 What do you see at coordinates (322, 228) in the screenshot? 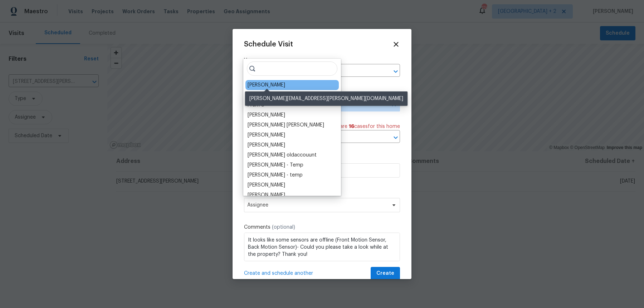
I see `label: Comments` at bounding box center [322, 228].